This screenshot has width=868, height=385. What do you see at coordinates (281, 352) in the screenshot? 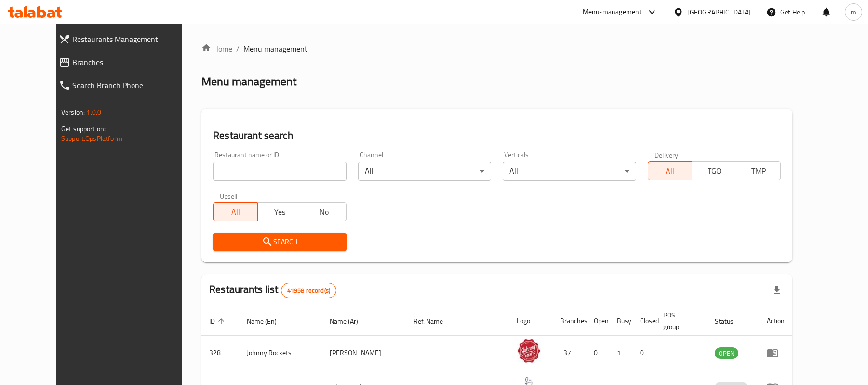
I see `td: Johnny Rockets` at bounding box center [281, 352].